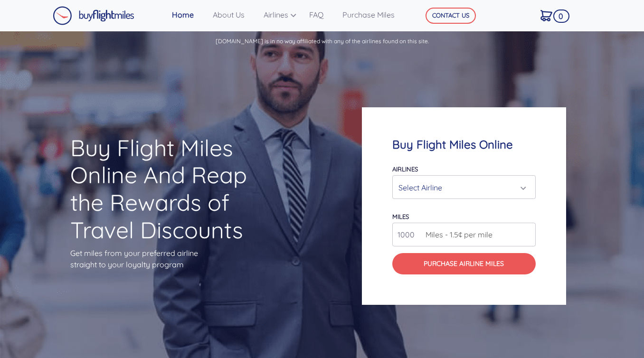  I want to click on a: About Us, so click(234, 15).